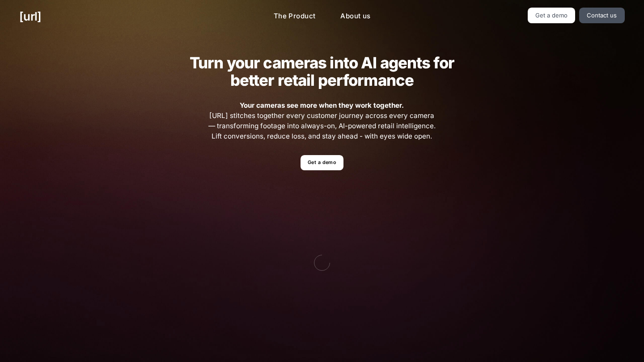  Describe the element at coordinates (295, 16) in the screenshot. I see `a: The Product` at that location.